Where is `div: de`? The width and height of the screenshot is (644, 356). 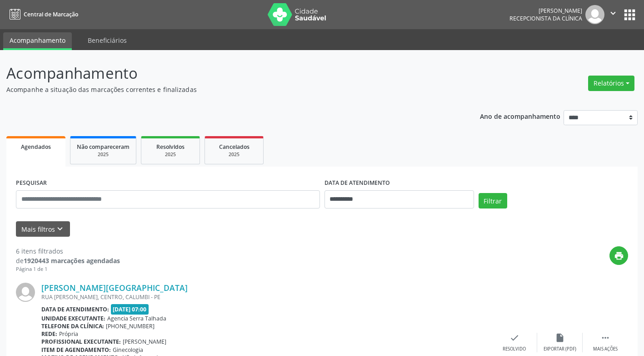
div: de is located at coordinates (68, 260).